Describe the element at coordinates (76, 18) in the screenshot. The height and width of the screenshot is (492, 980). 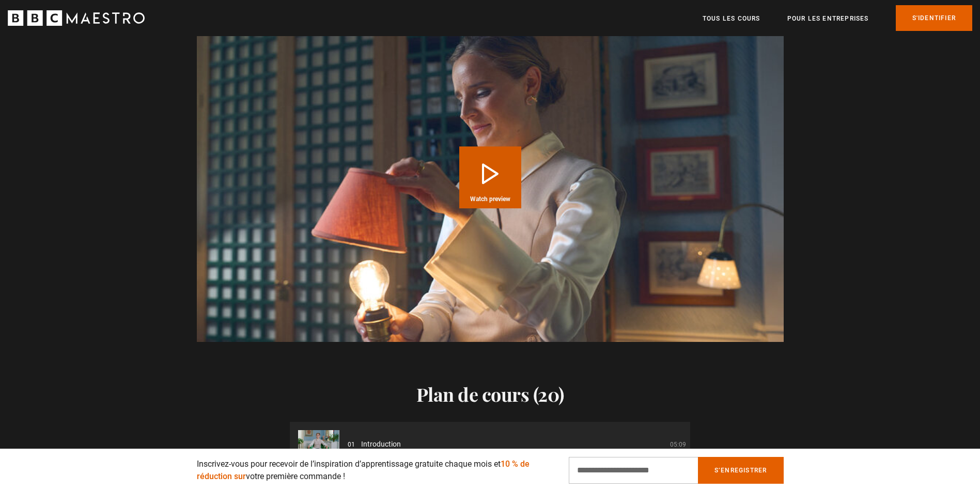
I see `a: BBC Maestro` at that location.